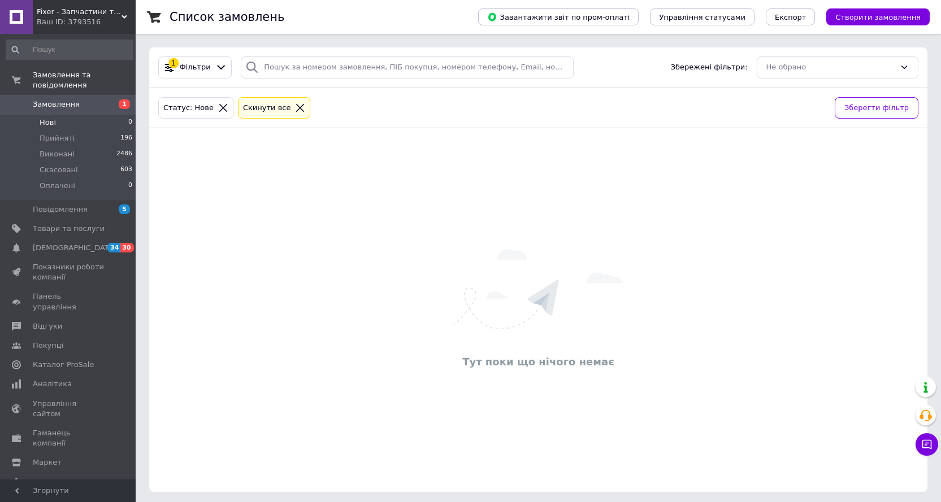  I want to click on button: Створити замовлення, so click(878, 17).